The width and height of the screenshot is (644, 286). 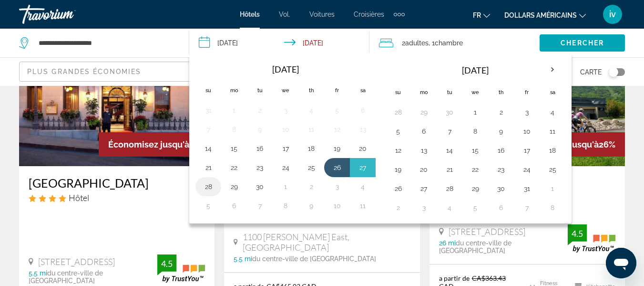 What do you see at coordinates (446, 43) in the screenshot?
I see `span: , 1` at bounding box center [446, 43].